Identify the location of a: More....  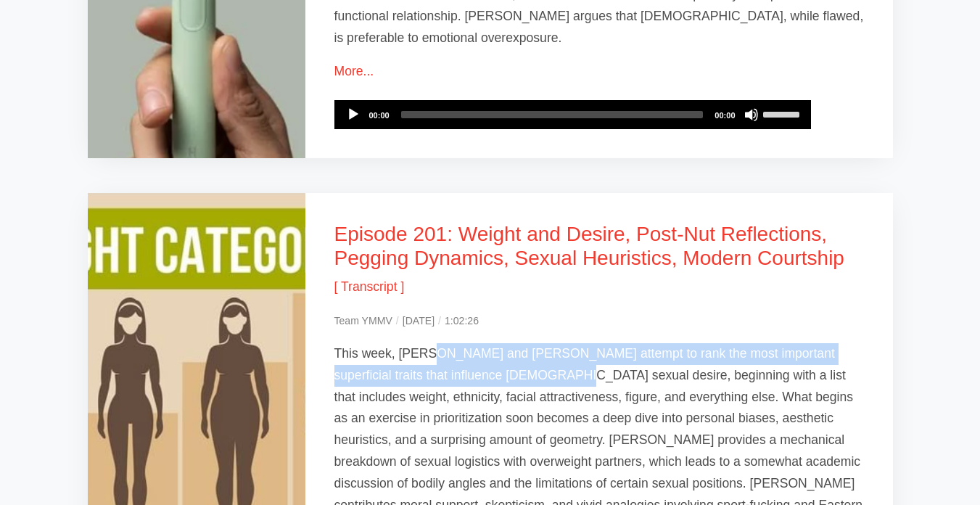
(354, 71).